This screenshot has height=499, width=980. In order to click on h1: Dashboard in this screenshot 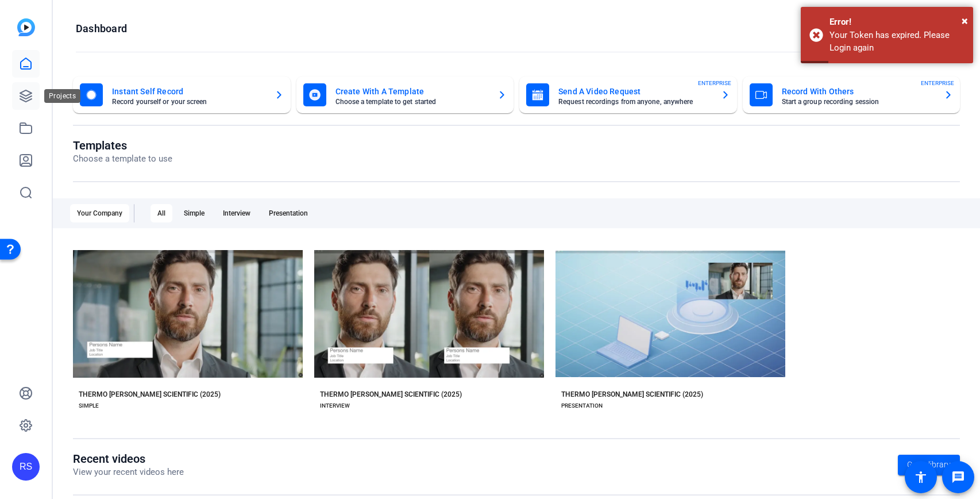, I will do `click(101, 29)`.